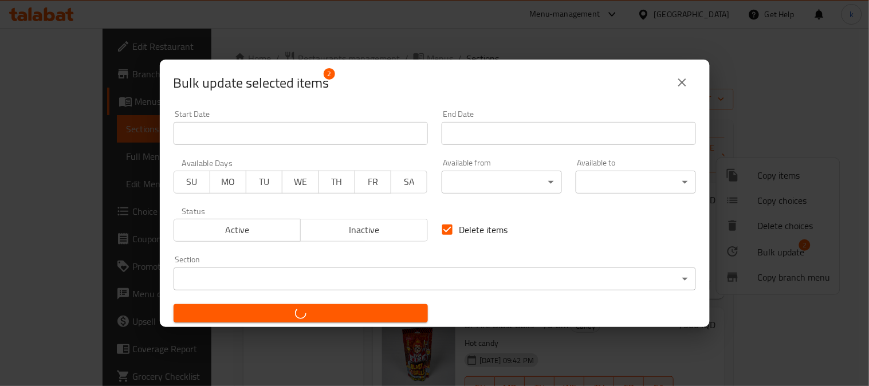 The height and width of the screenshot is (386, 869). Describe the element at coordinates (264, 182) in the screenshot. I see `button: TU` at that location.